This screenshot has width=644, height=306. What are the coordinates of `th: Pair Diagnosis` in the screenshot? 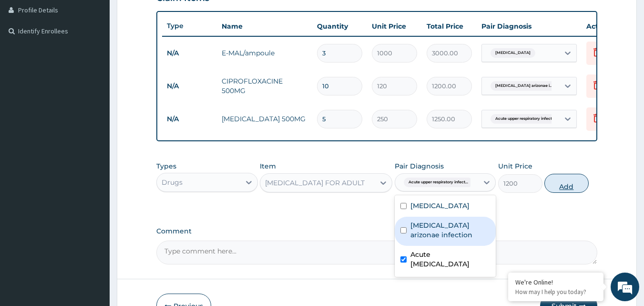 It's located at (529, 26).